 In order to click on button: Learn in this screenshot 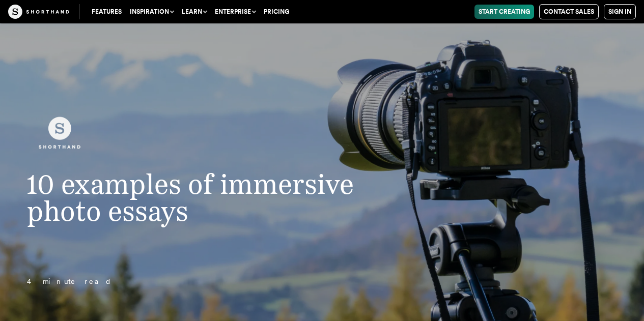, I will do `click(194, 12)`.